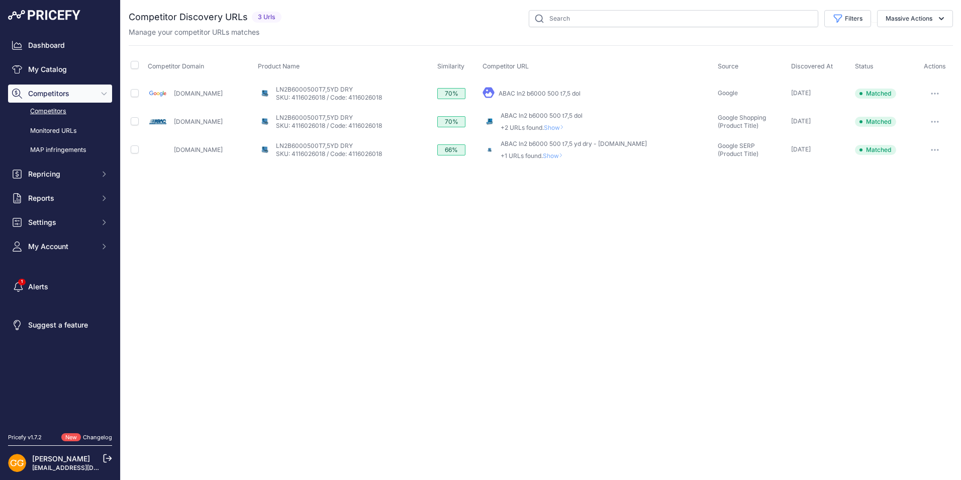 The width and height of the screenshot is (961, 480). I want to click on p: +1 URLs found., so click(574, 156).